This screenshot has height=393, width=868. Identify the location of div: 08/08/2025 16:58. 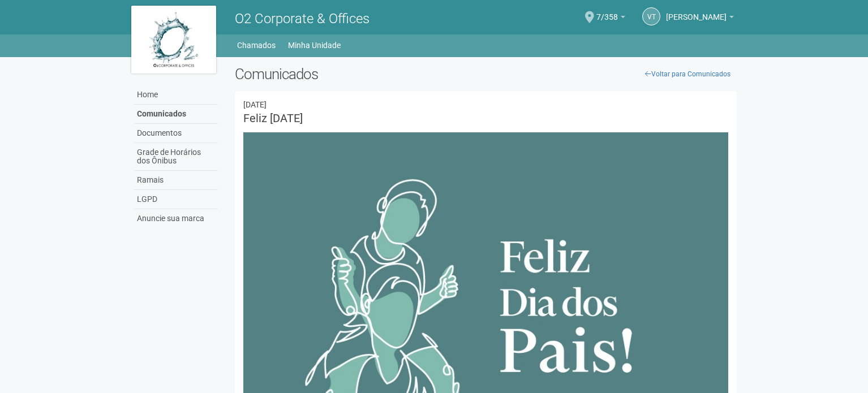
(485, 105).